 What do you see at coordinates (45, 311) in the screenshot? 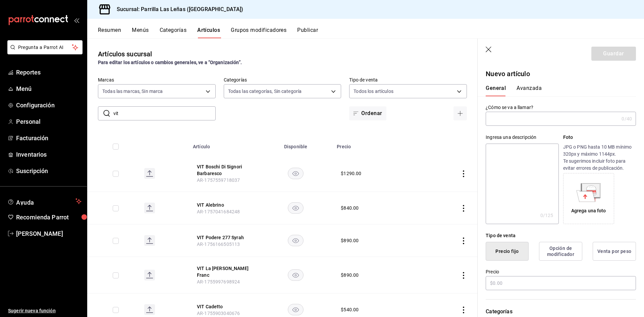
I see `span: Sugerir nueva función` at bounding box center [45, 311].